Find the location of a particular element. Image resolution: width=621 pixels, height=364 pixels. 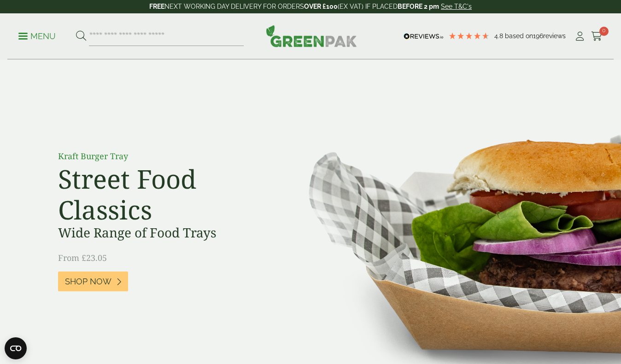

span: reviews is located at coordinates (554, 36).